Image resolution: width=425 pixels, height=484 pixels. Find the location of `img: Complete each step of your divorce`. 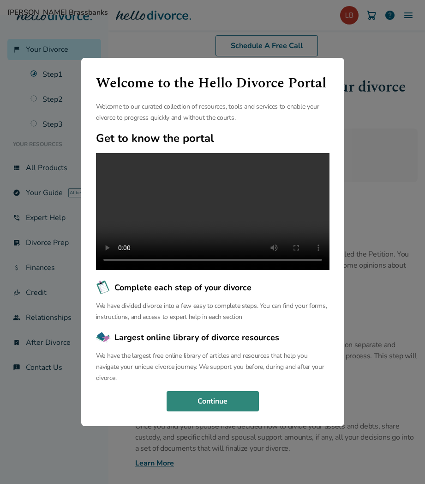

img: Complete each step of your divorce is located at coordinates (103, 287).